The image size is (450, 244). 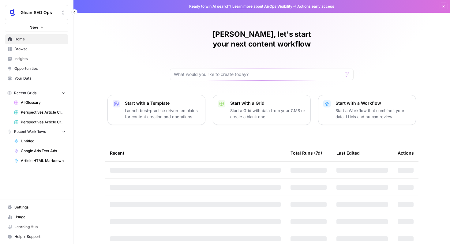 I want to click on span: Opportunities, so click(x=40, y=69).